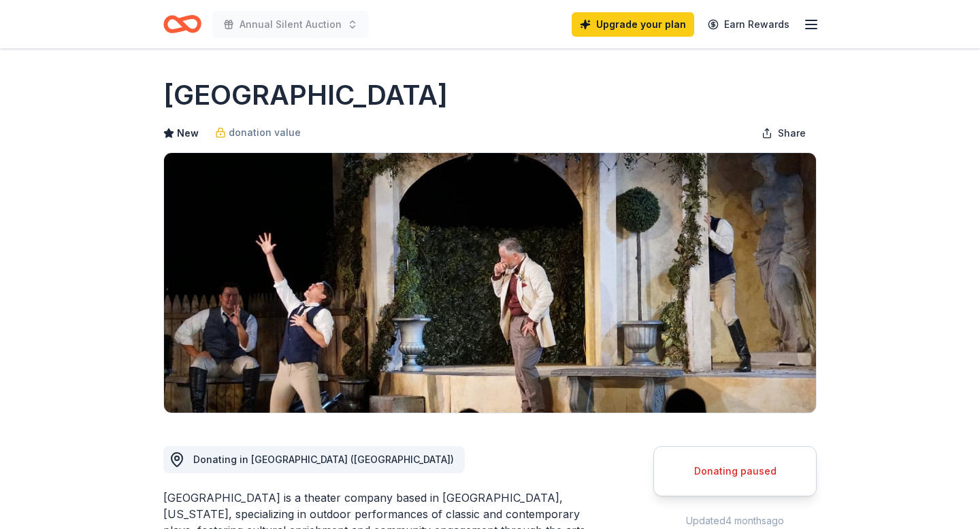  What do you see at coordinates (188, 134) in the screenshot?
I see `span: New` at bounding box center [188, 134].